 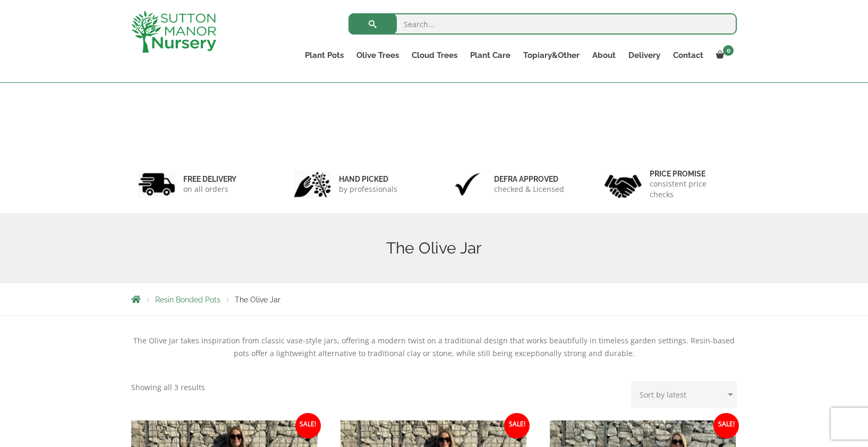 I want to click on img: 1.jpg, so click(x=157, y=184).